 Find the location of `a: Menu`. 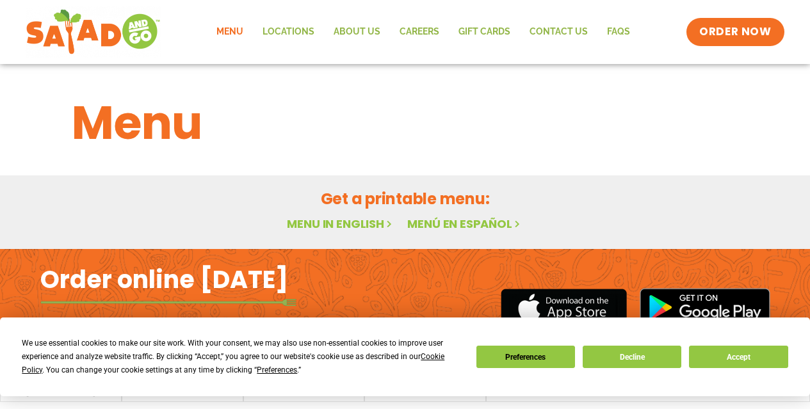

a: Menu is located at coordinates (230, 32).